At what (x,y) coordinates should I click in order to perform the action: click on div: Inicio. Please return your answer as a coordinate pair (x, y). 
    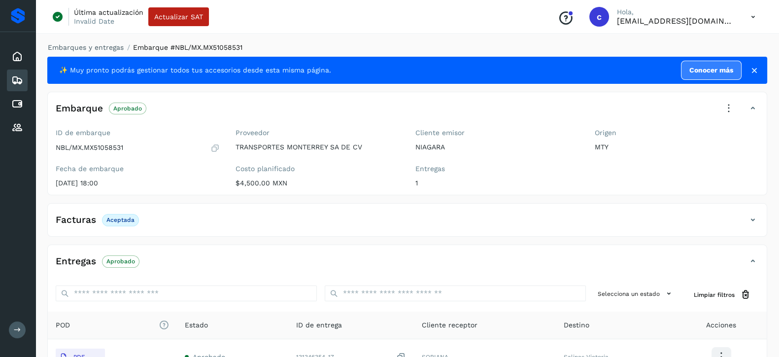
    Looking at the image, I should click on (17, 57).